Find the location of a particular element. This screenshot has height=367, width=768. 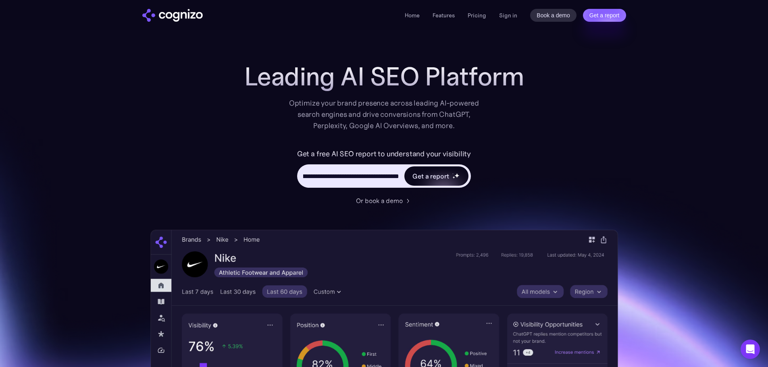

a: Features is located at coordinates (443, 15).